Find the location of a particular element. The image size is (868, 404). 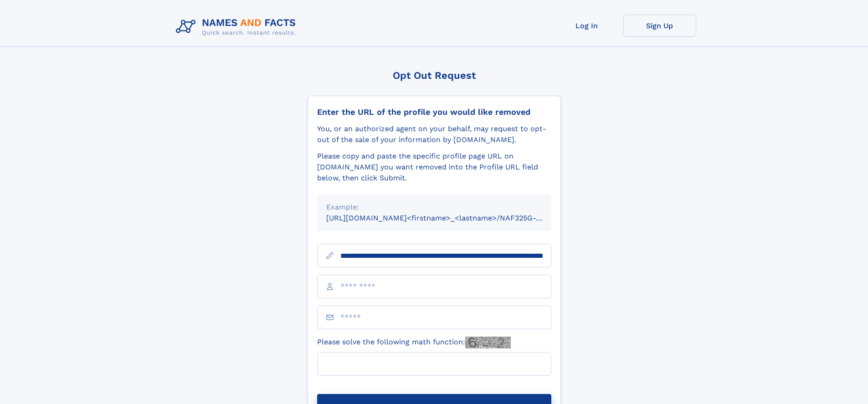

img: Logo Names and Facts is located at coordinates (238, 27).